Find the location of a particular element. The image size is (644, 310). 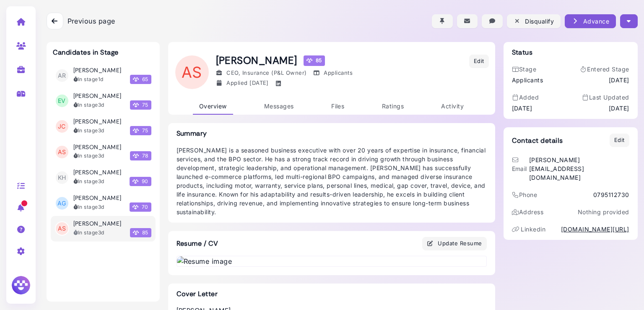

span: Ratings is located at coordinates (393, 106).